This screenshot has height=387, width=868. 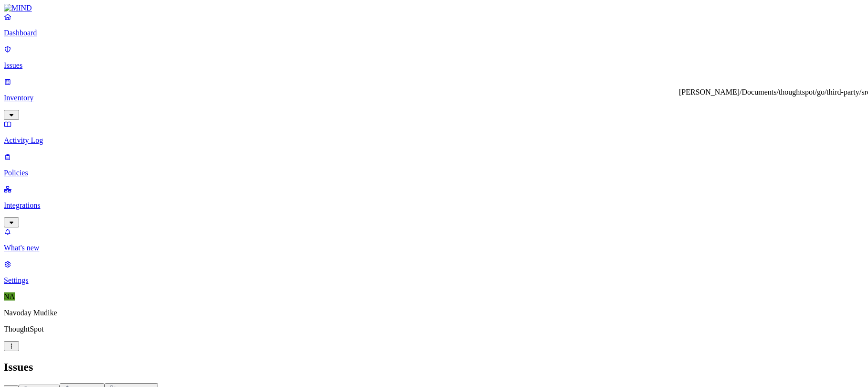 I want to click on p: What's new, so click(x=434, y=248).